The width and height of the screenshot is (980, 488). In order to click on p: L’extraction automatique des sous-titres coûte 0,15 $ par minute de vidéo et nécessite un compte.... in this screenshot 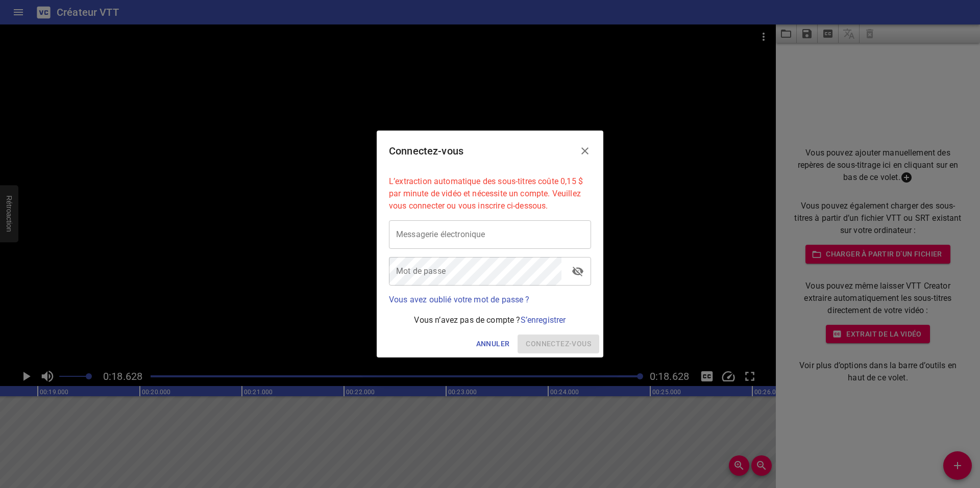, I will do `click(490, 194)`.